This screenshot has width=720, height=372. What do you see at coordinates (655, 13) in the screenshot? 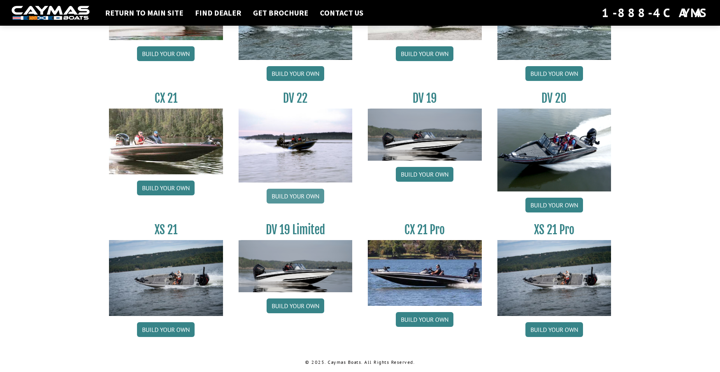
I see `div: 1-888-4CAYMAS` at bounding box center [655, 13].